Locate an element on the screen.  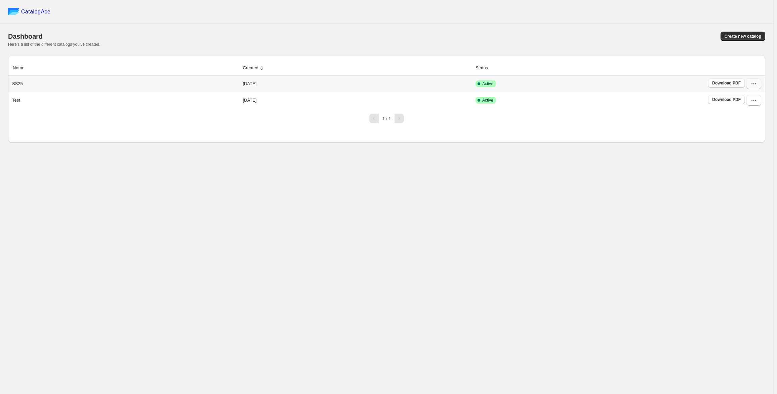
button: Create new catalog is located at coordinates (743, 36).